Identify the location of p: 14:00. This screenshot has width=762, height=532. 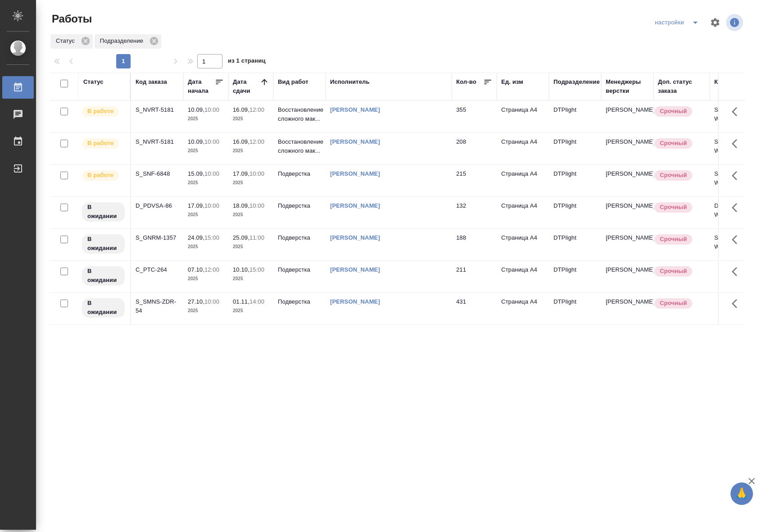
(257, 302).